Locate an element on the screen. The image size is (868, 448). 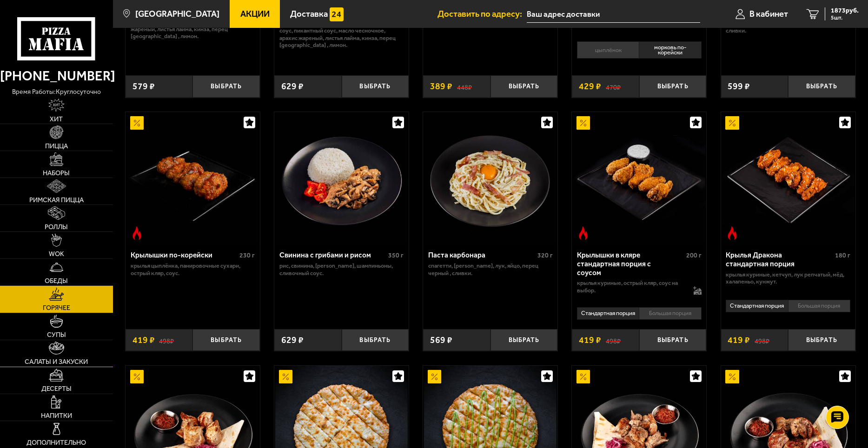
span: 569 ₽ is located at coordinates (441, 339).